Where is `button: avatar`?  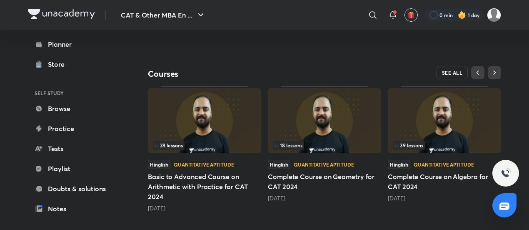 button: avatar is located at coordinates (411, 15).